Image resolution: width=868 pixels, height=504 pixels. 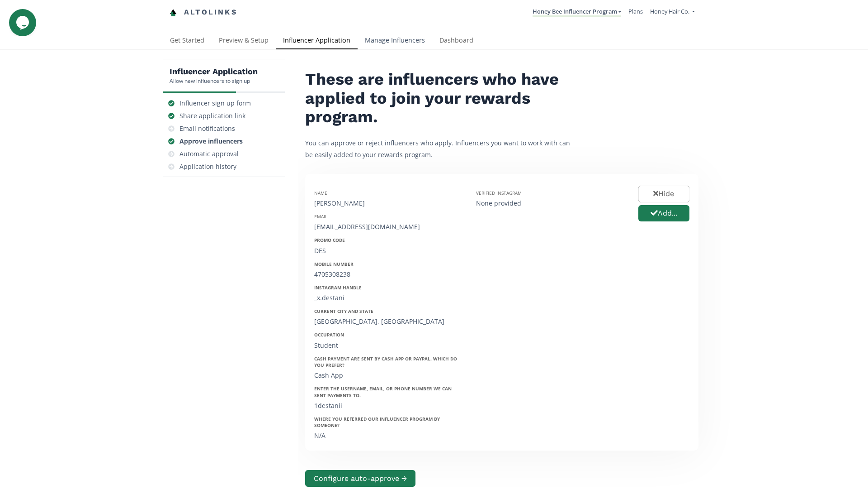 I want to click on strong: Enter the username, email, or phone number we can sent payments to., so click(x=383, y=392).